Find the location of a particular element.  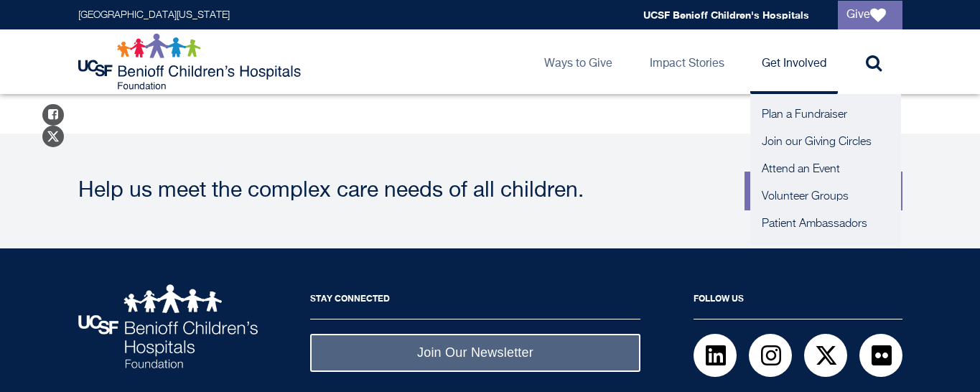

h2: Stay Connected is located at coordinates (475, 301).